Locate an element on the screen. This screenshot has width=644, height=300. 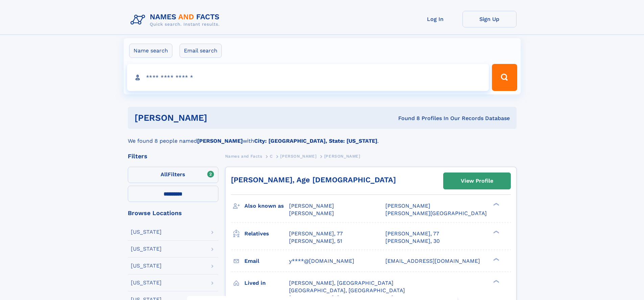
span: C is located at coordinates (271, 156).